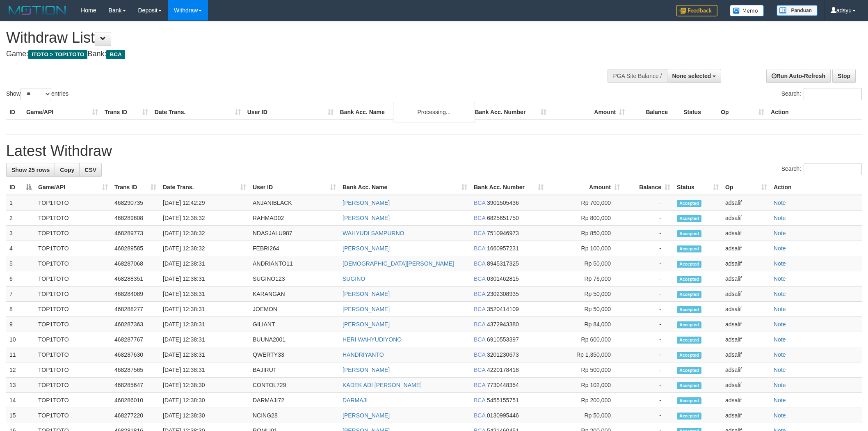 The height and width of the screenshot is (431, 868). I want to click on td: SUGINO123, so click(294, 279).